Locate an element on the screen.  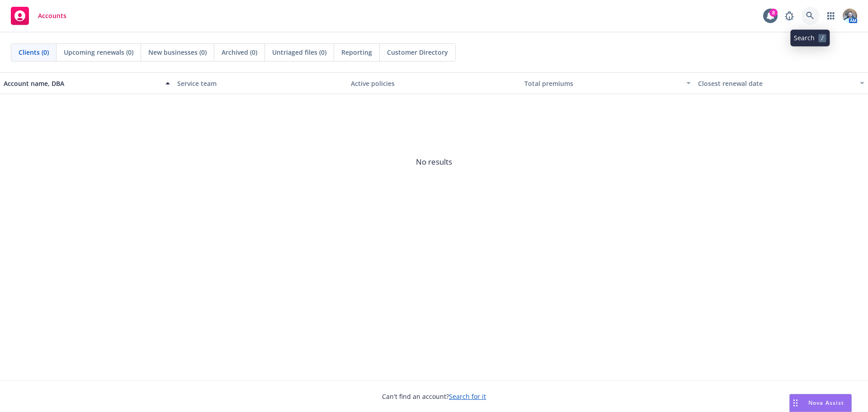
a: Switch app is located at coordinates (831, 16).